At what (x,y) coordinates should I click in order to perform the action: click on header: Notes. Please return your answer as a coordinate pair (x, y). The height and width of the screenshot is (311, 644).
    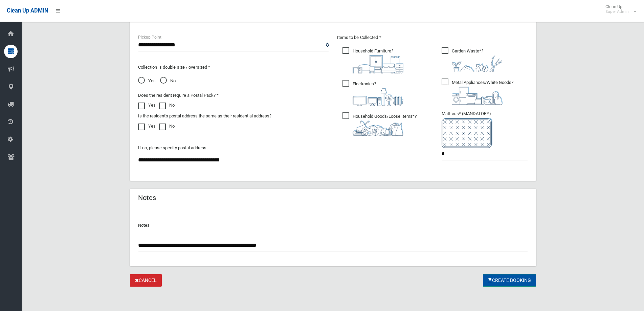
    Looking at the image, I should click on (147, 197).